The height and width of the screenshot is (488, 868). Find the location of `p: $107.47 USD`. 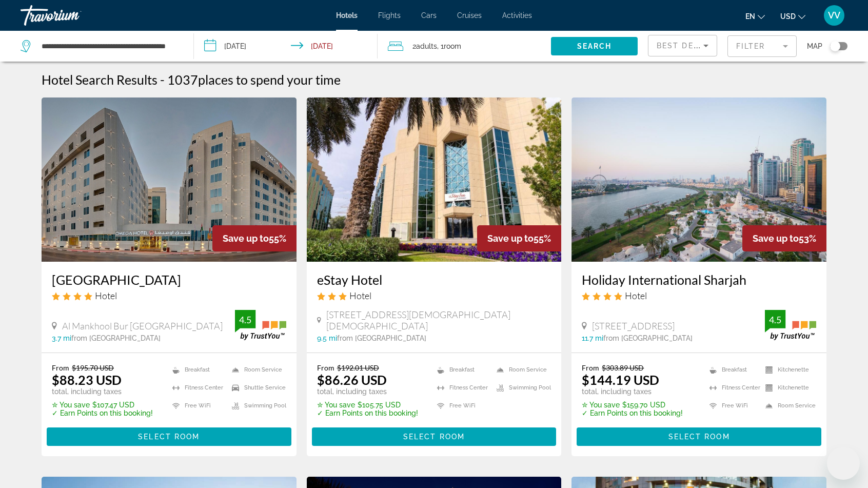

p: $107.47 USD is located at coordinates (102, 405).